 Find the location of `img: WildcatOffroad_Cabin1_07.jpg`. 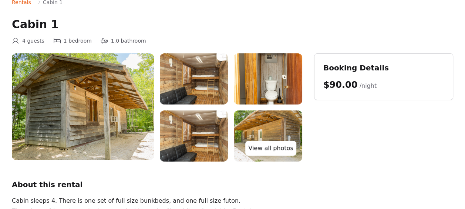

img: WildcatOffroad_Cabin1_07.jpg is located at coordinates (268, 79).